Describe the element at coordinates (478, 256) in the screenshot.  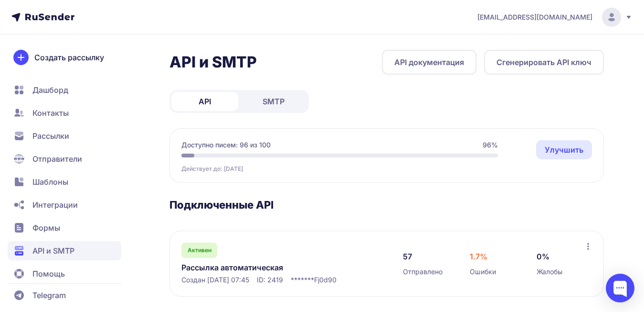
I see `span: 1.7%` at that location.